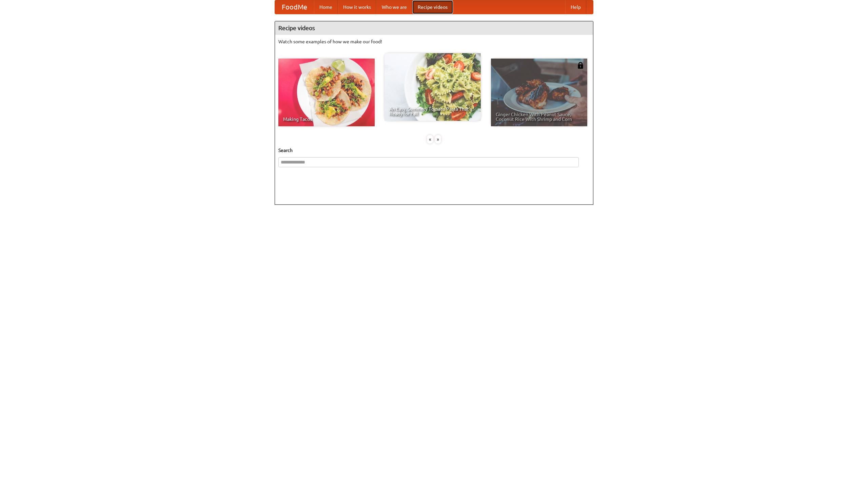 This screenshot has height=479, width=868. Describe the element at coordinates (325, 7) in the screenshot. I see `a: Home` at that location.